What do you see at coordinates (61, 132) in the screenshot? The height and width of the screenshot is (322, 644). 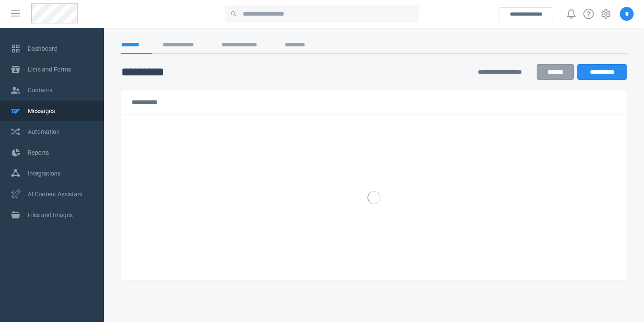 I see `span: Automation` at bounding box center [61, 132].